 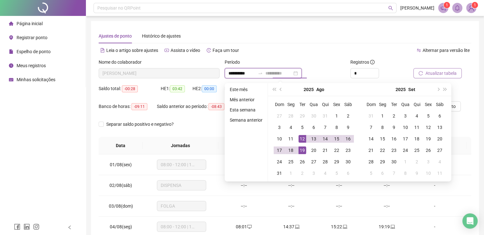 I want to click on span: Registros, so click(x=363, y=62).